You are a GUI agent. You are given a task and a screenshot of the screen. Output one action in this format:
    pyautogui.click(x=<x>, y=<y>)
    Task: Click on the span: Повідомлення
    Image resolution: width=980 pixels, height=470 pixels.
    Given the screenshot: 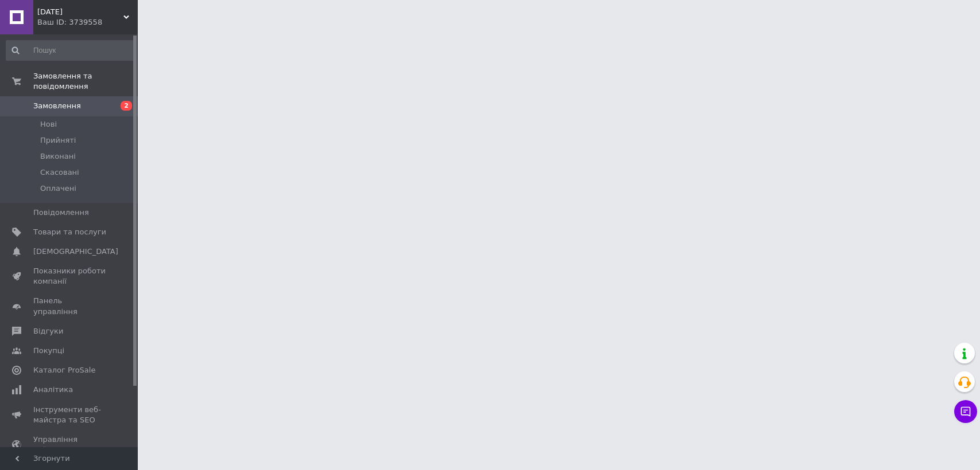 What is the action you would take?
    pyautogui.click(x=61, y=213)
    